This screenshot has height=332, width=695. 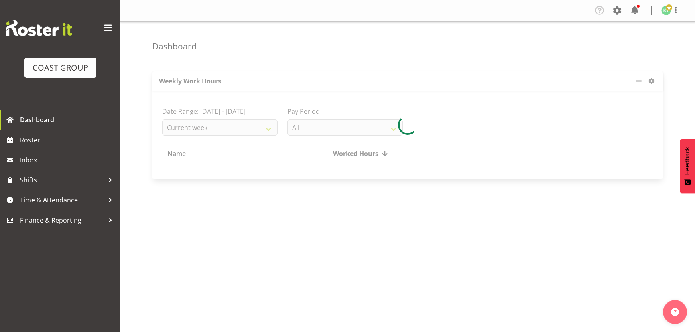 I want to click on span: Shifts, so click(x=62, y=180).